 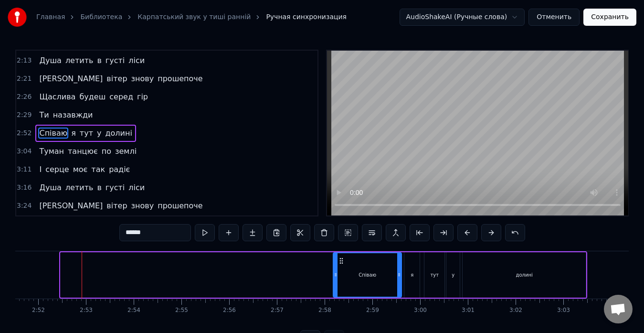 I want to click on div: 3:03, so click(x=563, y=310).